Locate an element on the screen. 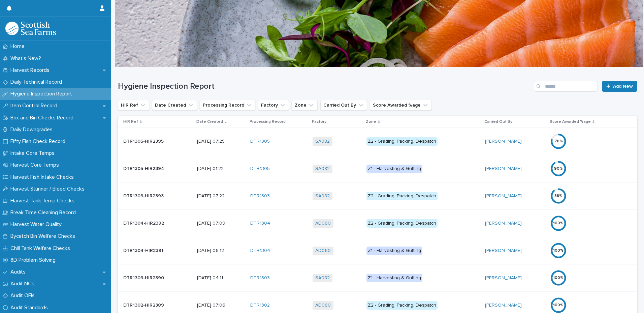  div: 78 % is located at coordinates (559, 141).